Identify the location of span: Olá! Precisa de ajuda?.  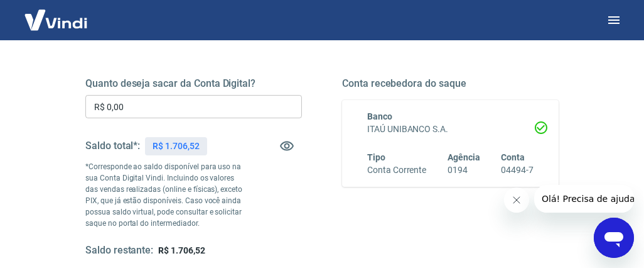
(56, 14).